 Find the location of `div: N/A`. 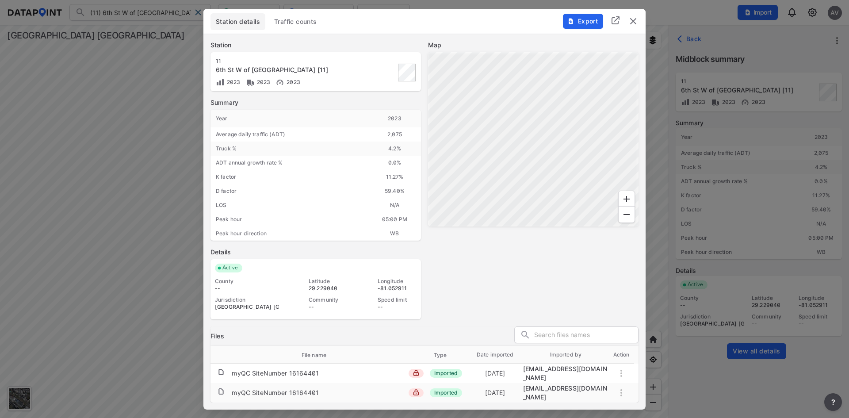

div: N/A is located at coordinates (394, 205).